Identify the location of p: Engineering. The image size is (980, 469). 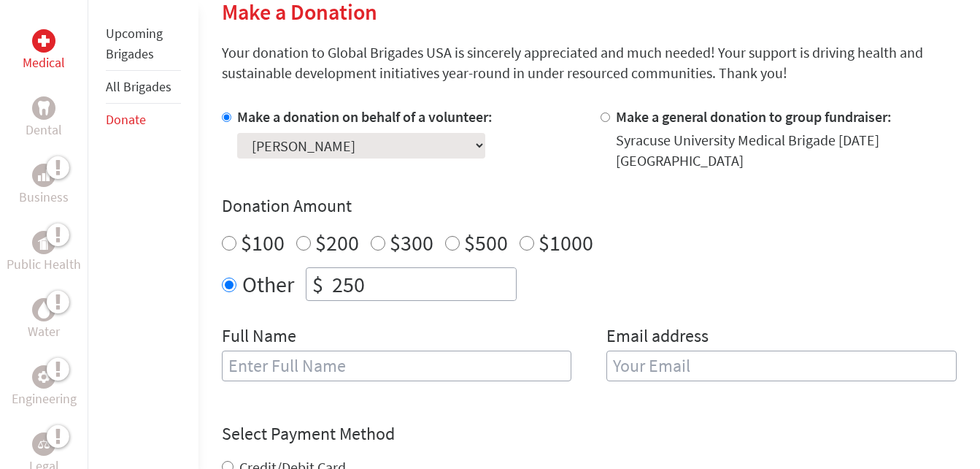
(44, 398).